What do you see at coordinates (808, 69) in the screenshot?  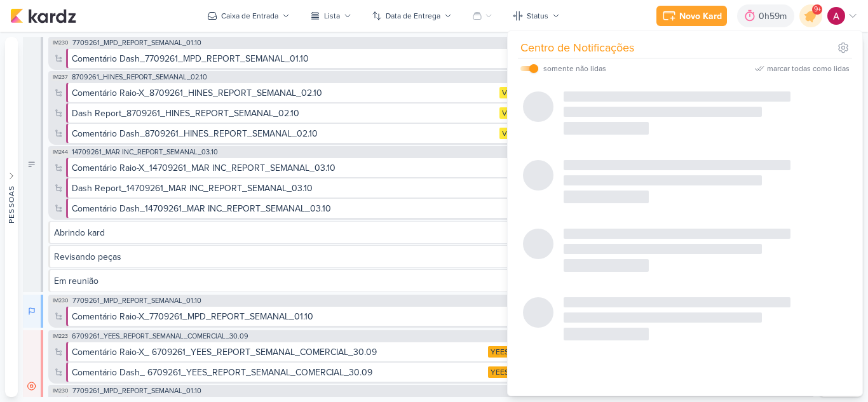 I see `div: marcar todas como lidas` at bounding box center [808, 69].